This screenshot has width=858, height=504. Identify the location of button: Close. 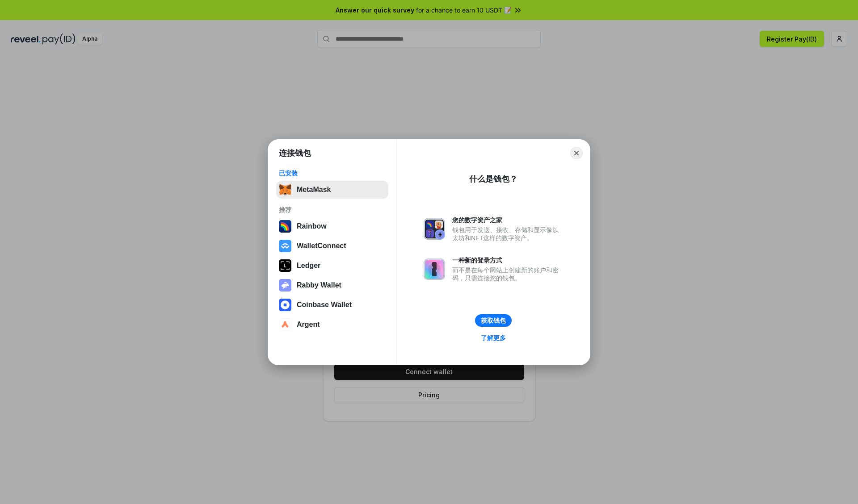
(576, 153).